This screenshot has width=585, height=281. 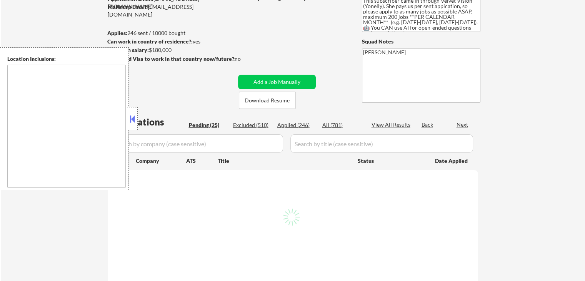 What do you see at coordinates (171, 33) in the screenshot?
I see `div: 246 sent / 10000 bought` at bounding box center [171, 33].